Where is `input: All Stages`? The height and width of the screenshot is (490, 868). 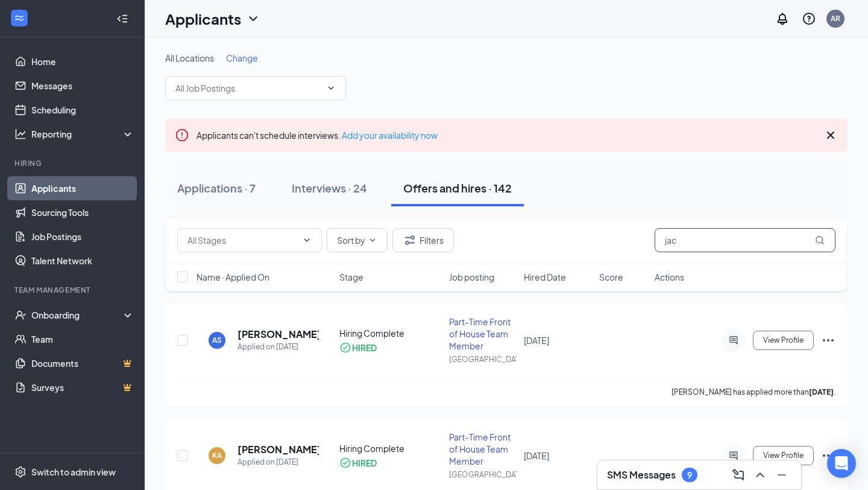
input: All Stages is located at coordinates (242, 240).